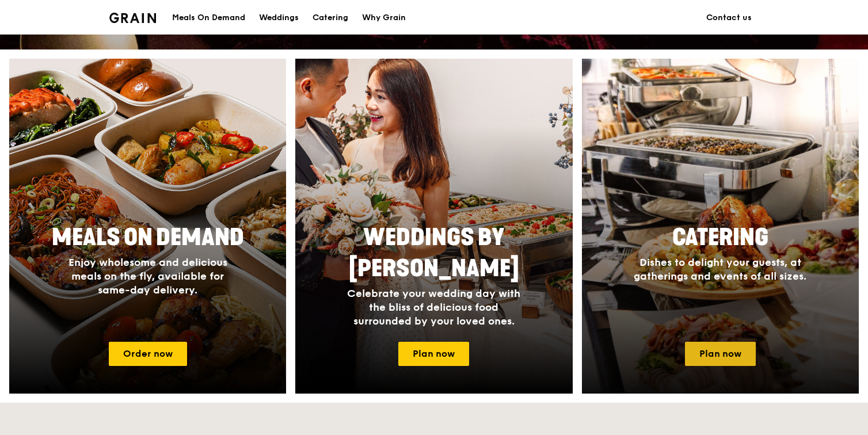 The width and height of the screenshot is (868, 435). What do you see at coordinates (209, 18) in the screenshot?
I see `div: Meals On Demand` at bounding box center [209, 18].